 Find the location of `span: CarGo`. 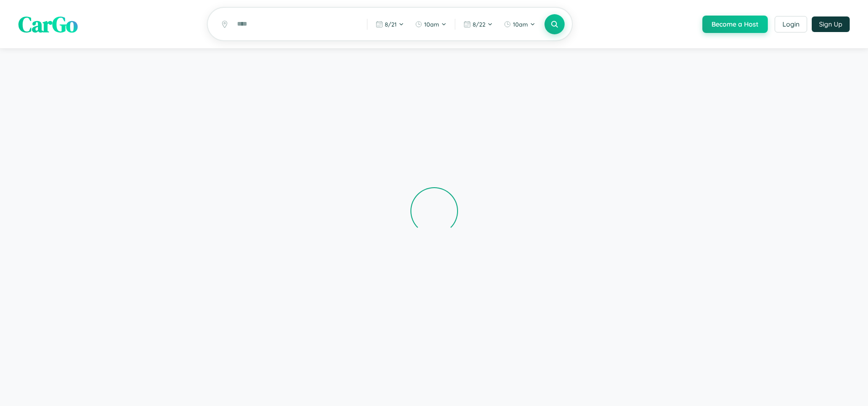

span: CarGo is located at coordinates (48, 24).